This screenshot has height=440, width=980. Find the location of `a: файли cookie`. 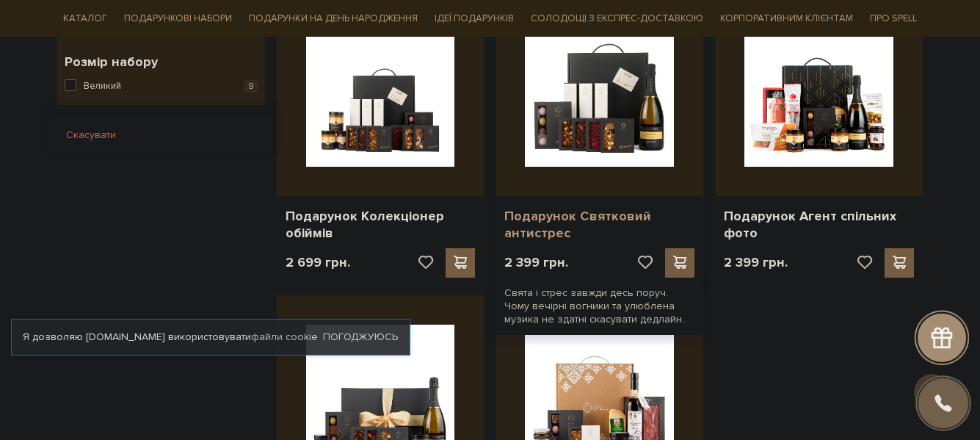

a: файли cookie is located at coordinates (284, 336).